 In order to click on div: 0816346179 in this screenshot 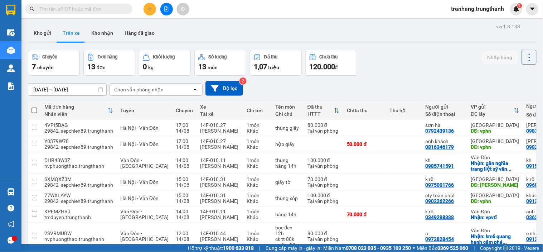, I will do `click(440, 147)`.